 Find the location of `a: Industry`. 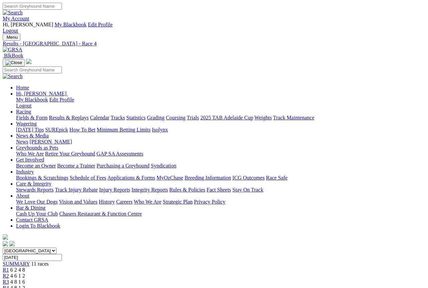

a: Industry is located at coordinates (25, 172).